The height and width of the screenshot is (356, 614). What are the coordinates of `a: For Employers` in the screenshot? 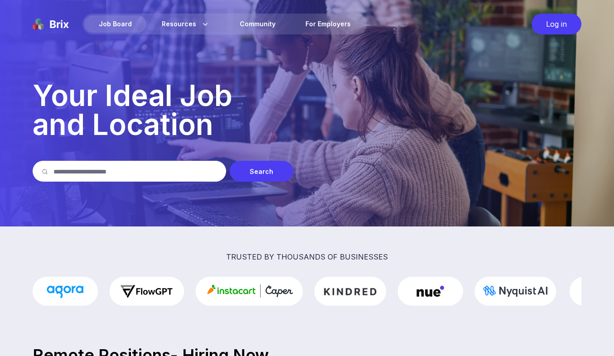 It's located at (328, 24).